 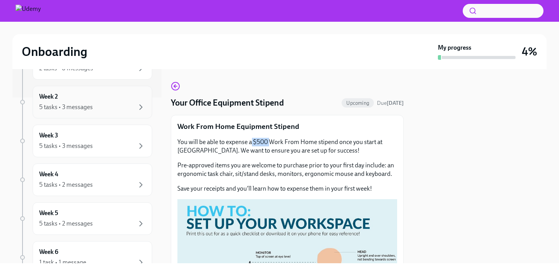 I want to click on p: Work From Home Equipment Stipend, so click(x=287, y=126).